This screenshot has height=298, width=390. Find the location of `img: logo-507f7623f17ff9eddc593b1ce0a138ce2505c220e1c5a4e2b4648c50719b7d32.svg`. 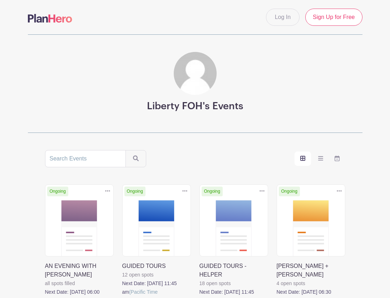

img: logo-507f7623f17ff9eddc593b1ce0a138ce2505c220e1c5a4e2b4648c50719b7d32.svg is located at coordinates (50, 18).